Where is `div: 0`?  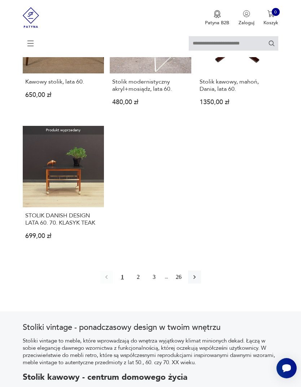 div: 0 is located at coordinates (276, 12).